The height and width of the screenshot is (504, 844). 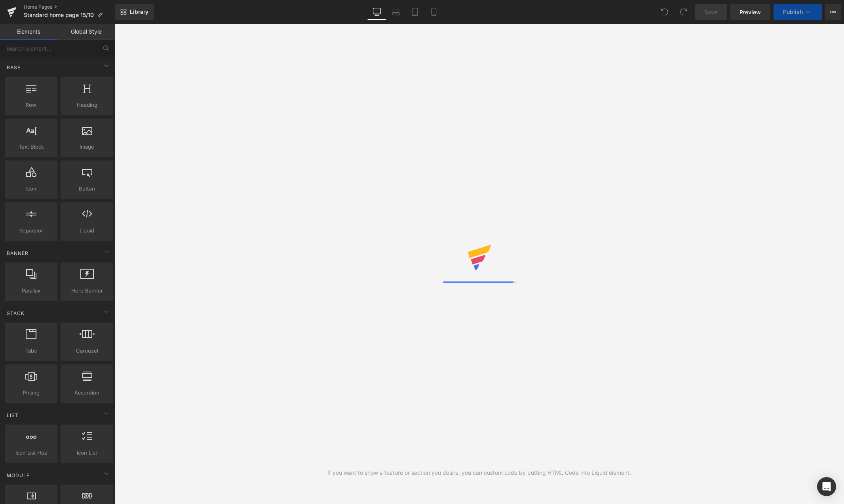 I want to click on span: Tabs, so click(x=31, y=351).